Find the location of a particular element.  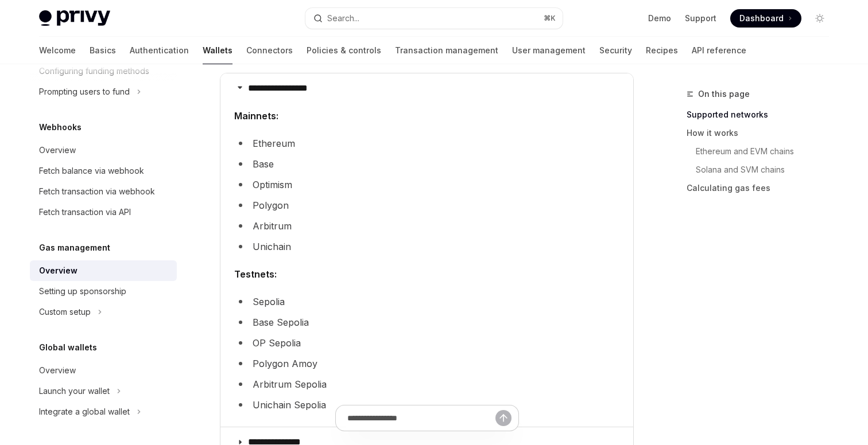

div: Fetch transaction via API is located at coordinates (85, 212).